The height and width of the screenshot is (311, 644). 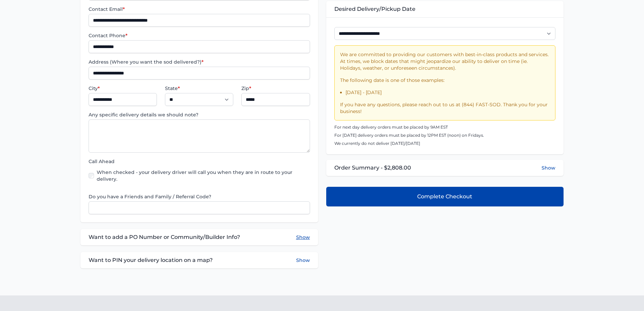 What do you see at coordinates (373, 168) in the screenshot?
I see `span: Order Summary - $2,808.00` at bounding box center [373, 168].